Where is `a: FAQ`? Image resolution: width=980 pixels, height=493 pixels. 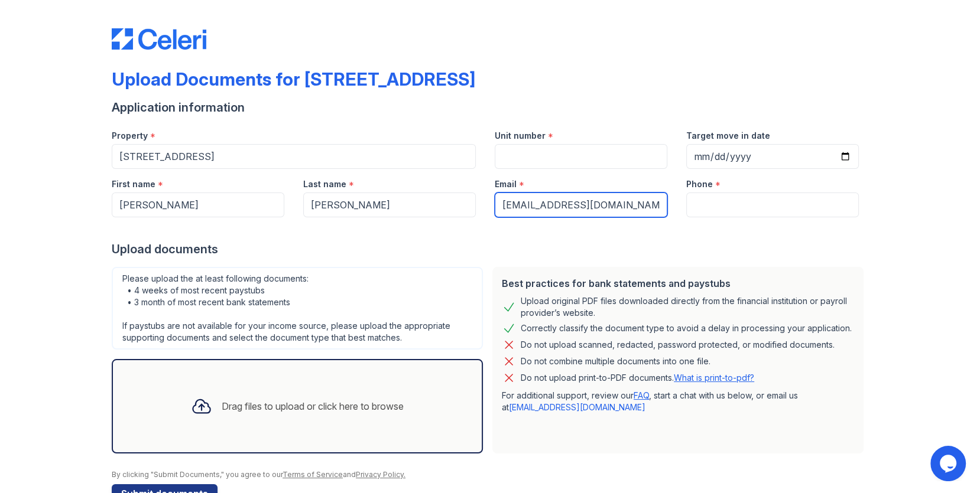 a: FAQ is located at coordinates (642, 395).